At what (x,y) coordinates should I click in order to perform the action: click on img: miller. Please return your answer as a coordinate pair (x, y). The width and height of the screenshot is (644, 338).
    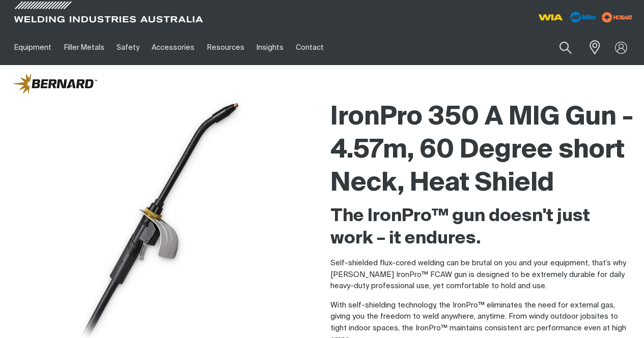
    Looking at the image, I should click on (617, 17).